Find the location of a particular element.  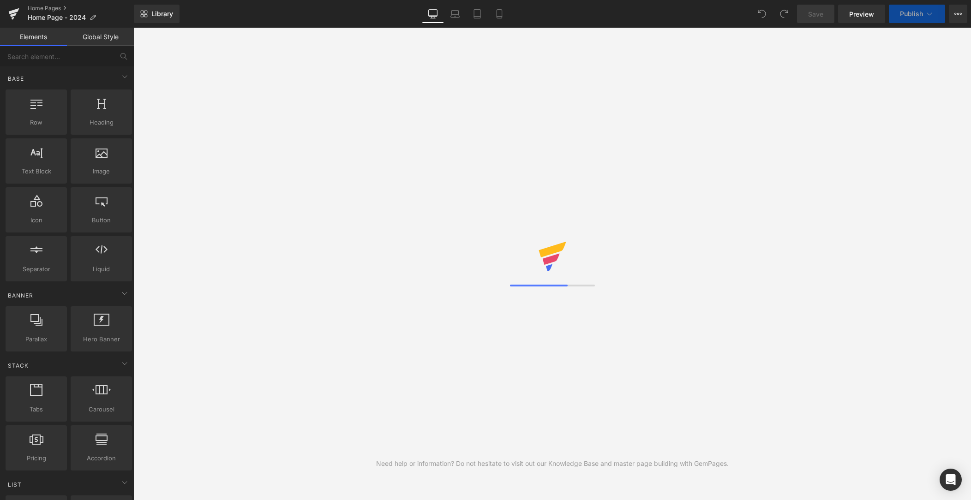

a: Mobile is located at coordinates (500, 14).